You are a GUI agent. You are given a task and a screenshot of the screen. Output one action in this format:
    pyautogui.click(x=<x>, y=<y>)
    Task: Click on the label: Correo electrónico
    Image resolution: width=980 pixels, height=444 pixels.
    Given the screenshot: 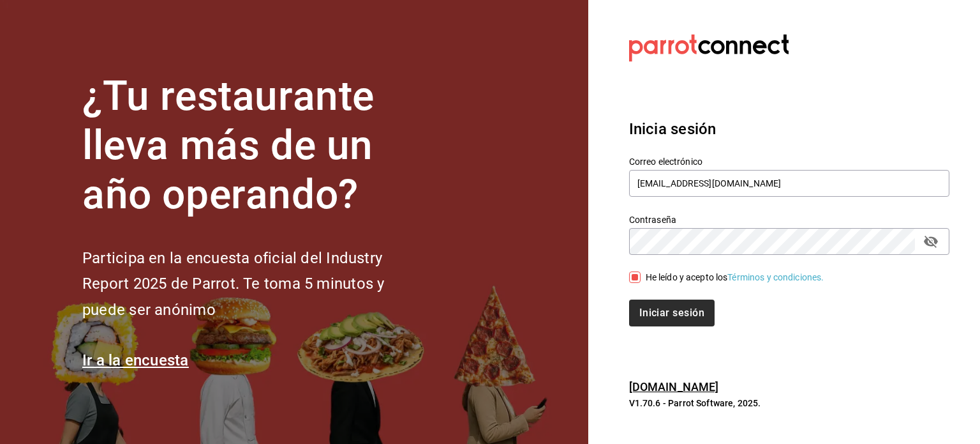 What is the action you would take?
    pyautogui.click(x=789, y=162)
    